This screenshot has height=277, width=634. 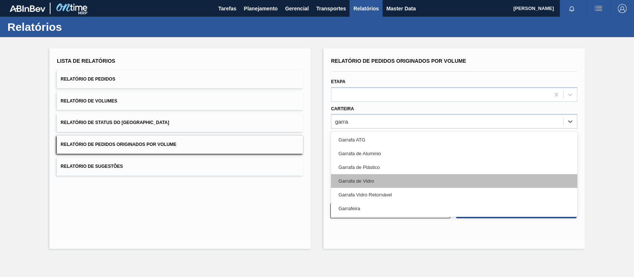 I want to click on img: Logout, so click(x=622, y=9).